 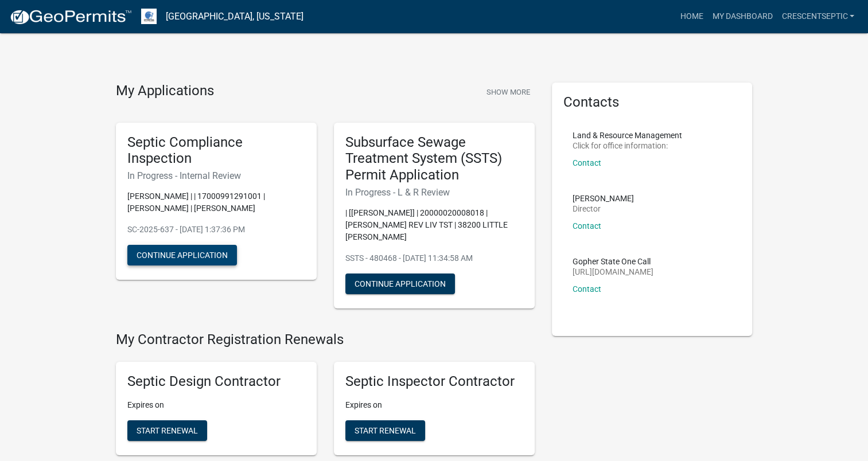 I want to click on h5: Septic Inspector Contractor, so click(x=435, y=381).